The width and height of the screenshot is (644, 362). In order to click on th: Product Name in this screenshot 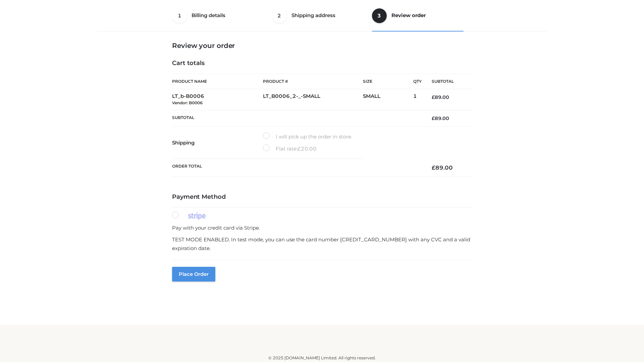, I will do `click(217, 81)`.